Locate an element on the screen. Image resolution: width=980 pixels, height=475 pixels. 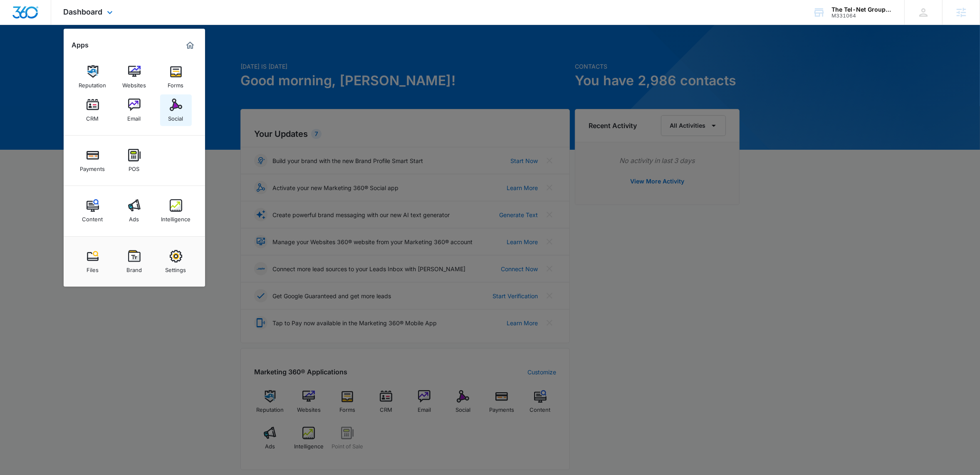
img: logo_orange.svg is located at coordinates (17, 17).